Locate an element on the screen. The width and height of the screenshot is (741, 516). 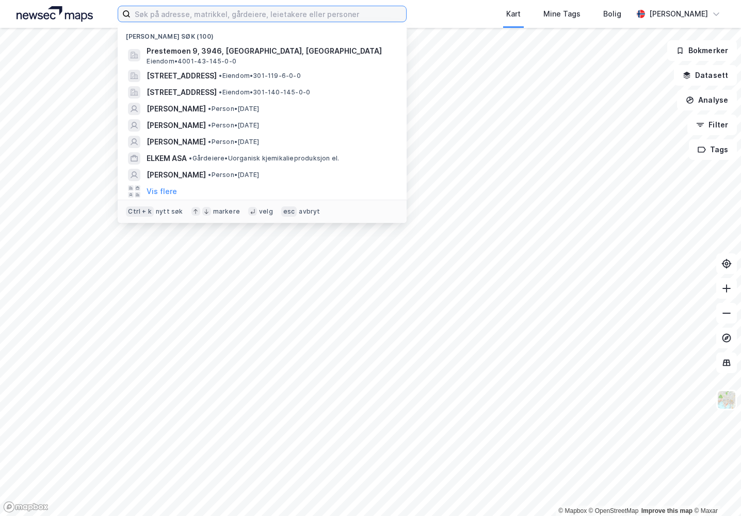
a: Improve this map is located at coordinates (667, 511).